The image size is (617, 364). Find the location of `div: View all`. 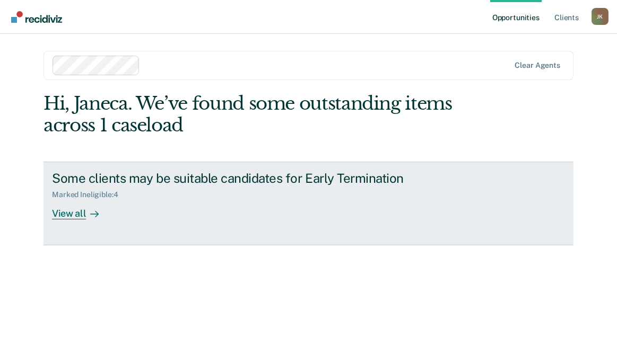

div: View all is located at coordinates (82, 209).